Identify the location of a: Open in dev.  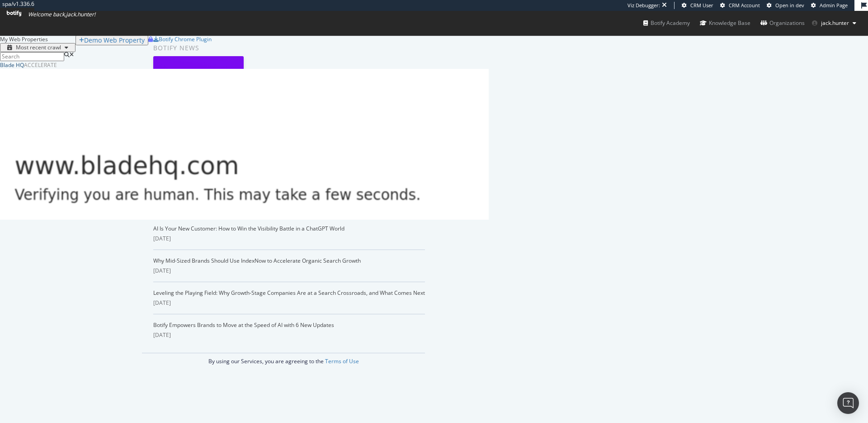
(786, 6).